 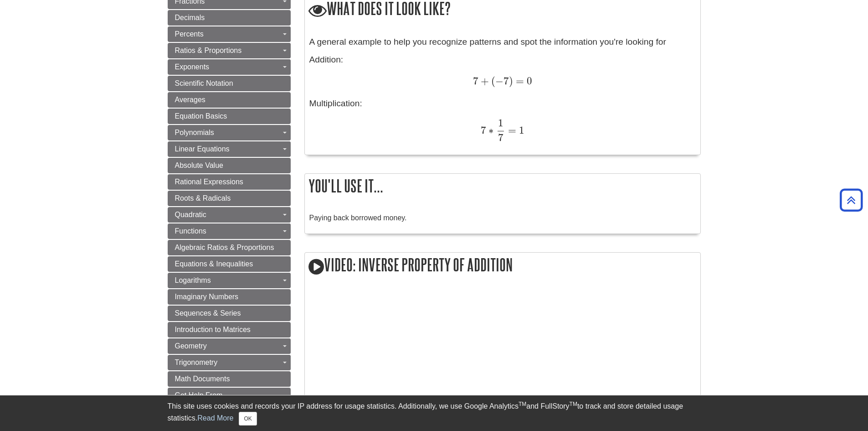 What do you see at coordinates (229, 182) in the screenshot?
I see `a: Rational Expressions` at bounding box center [229, 182].